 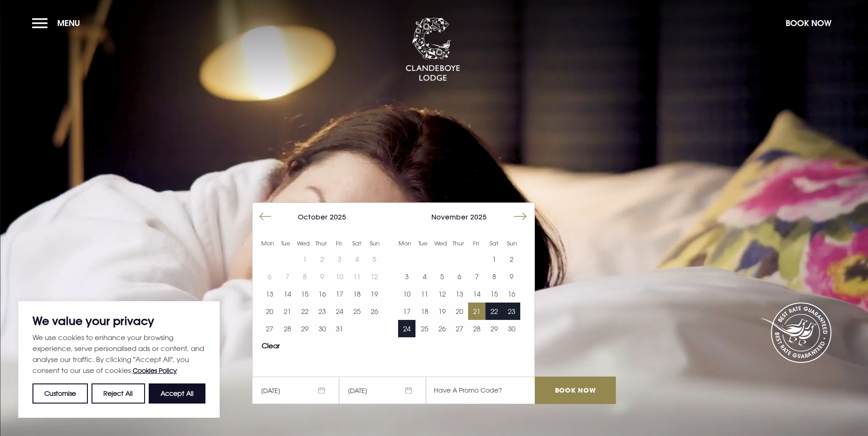 I want to click on td: Choose Thursday, November 13, 2025 as your end date., so click(x=459, y=294).